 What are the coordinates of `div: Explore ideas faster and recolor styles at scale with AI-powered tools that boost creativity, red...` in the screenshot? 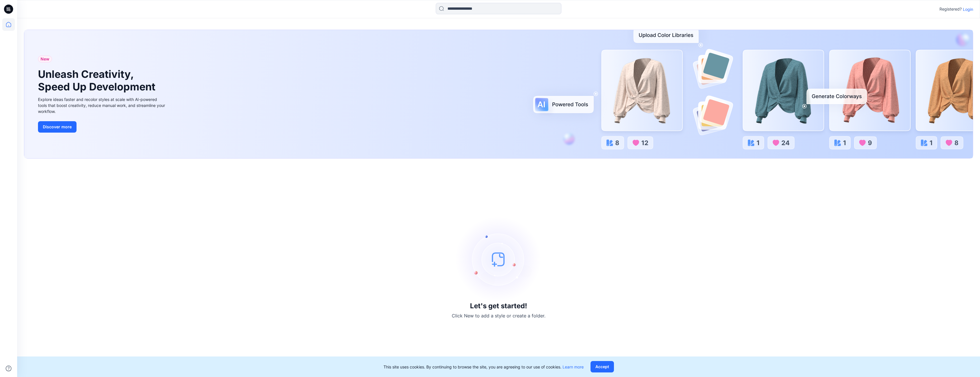 It's located at (102, 105).